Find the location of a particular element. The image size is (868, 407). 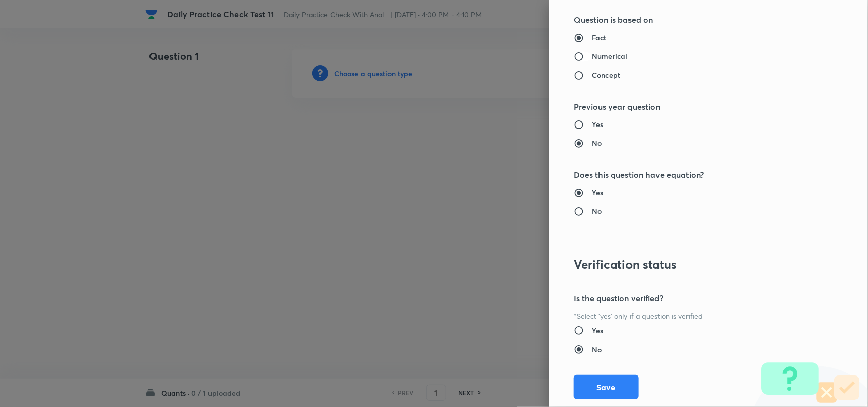

h5: Question is based on is located at coordinates (692, 20).